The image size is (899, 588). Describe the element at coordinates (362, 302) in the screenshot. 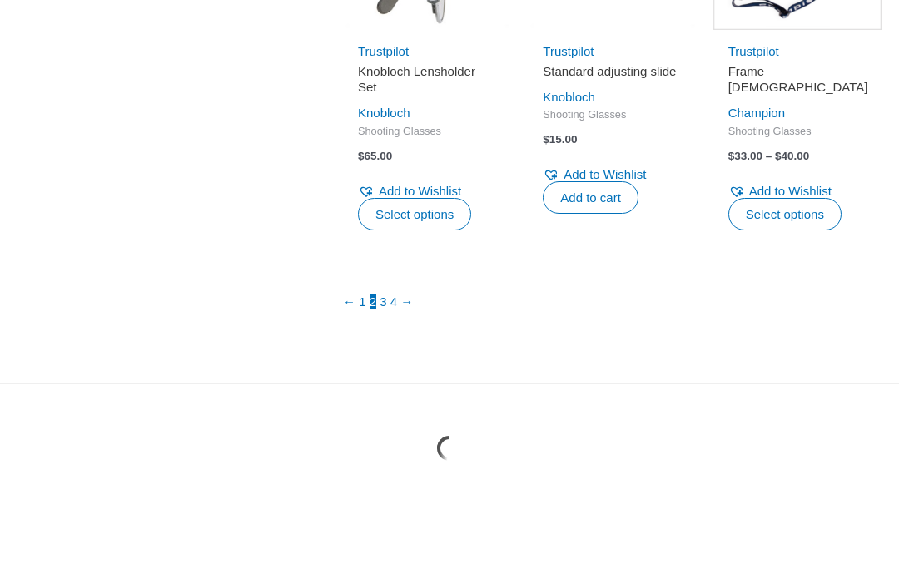

I see `a: Page 1` at that location.